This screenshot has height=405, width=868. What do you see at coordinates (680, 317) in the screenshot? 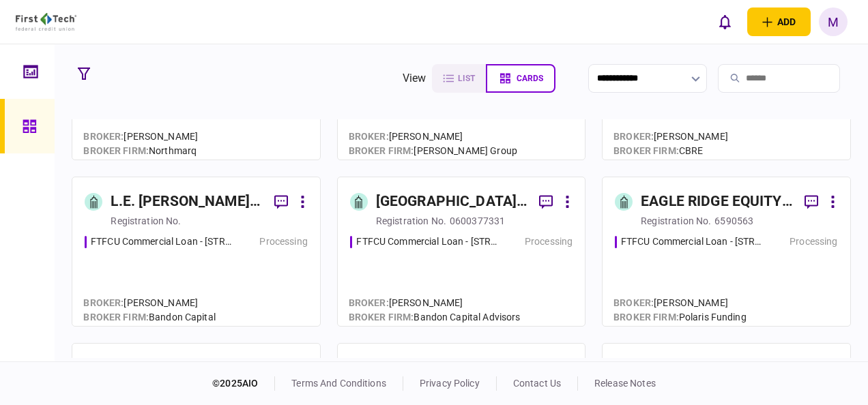
I see `div: Polaris Funding` at bounding box center [680, 317].